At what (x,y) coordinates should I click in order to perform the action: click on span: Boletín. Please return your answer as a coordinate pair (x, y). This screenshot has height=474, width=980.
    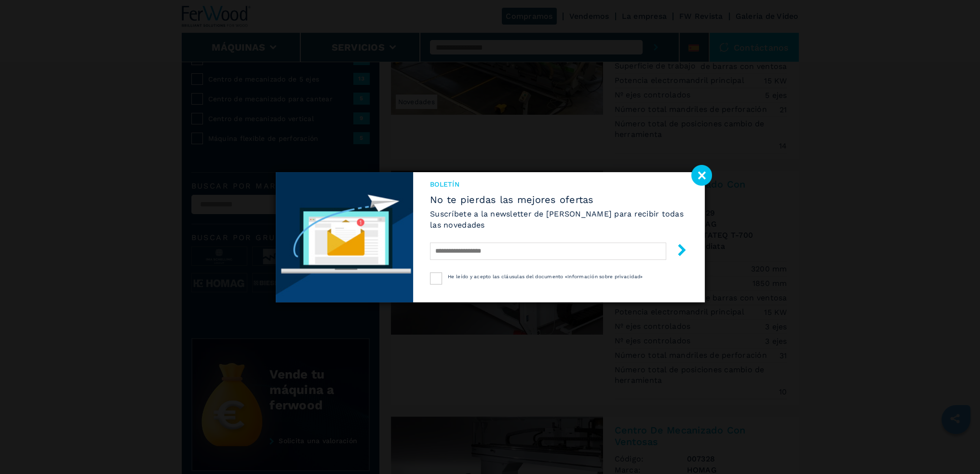
    Looking at the image, I should click on (559, 184).